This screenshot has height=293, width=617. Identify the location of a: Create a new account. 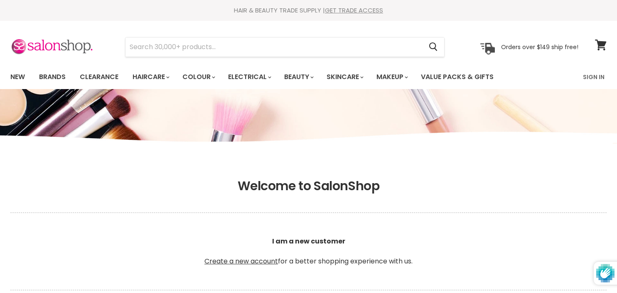
(241, 261).